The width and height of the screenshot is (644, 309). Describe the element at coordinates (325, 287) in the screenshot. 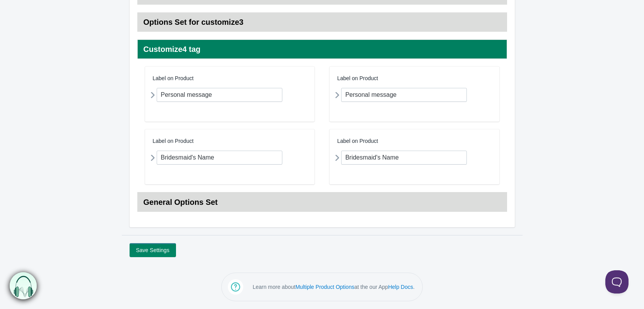

I see `a: Multiple Product Options` at that location.